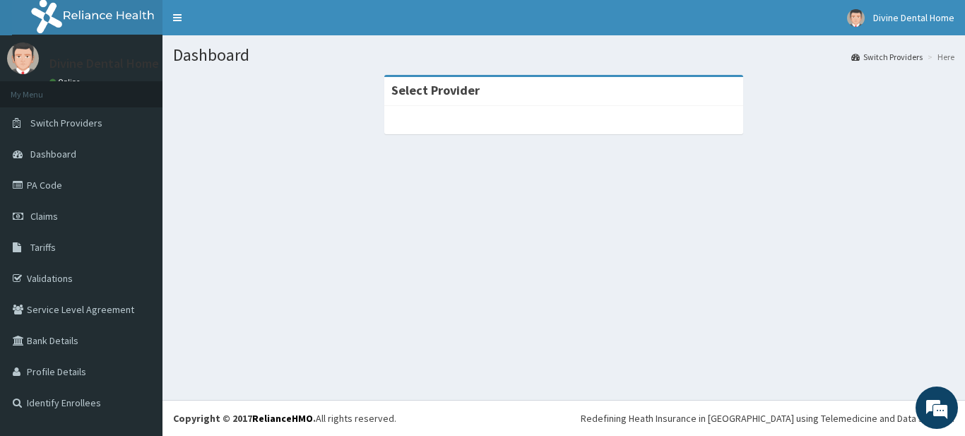 This screenshot has width=965, height=436. I want to click on span: Tariffs, so click(43, 247).